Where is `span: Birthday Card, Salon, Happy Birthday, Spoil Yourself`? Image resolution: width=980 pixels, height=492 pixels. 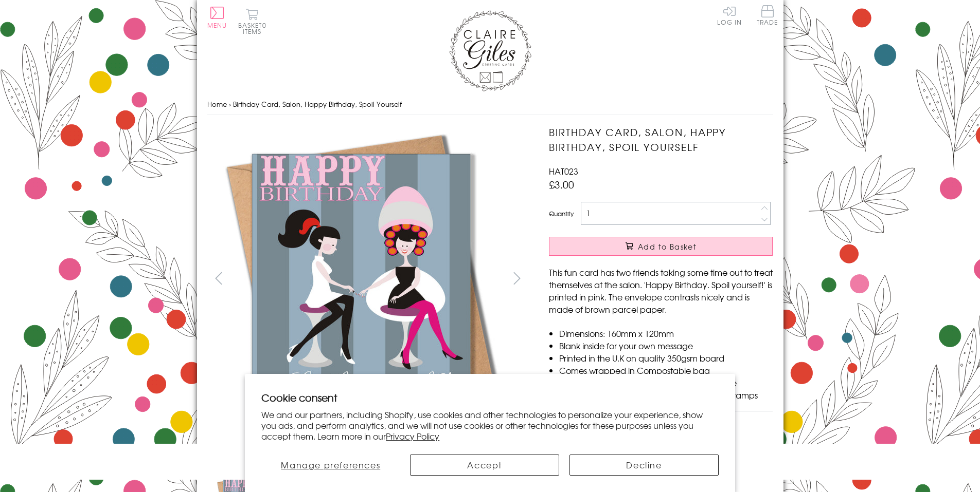 span: Birthday Card, Salon, Happy Birthday, Spoil Yourself is located at coordinates (317, 104).